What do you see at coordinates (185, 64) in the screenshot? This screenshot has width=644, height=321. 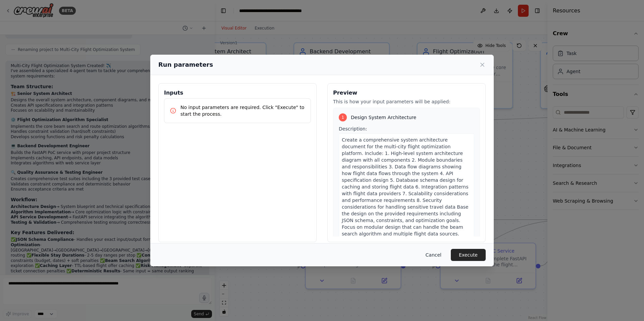 I see `h2: Run parameters` at bounding box center [185, 64].